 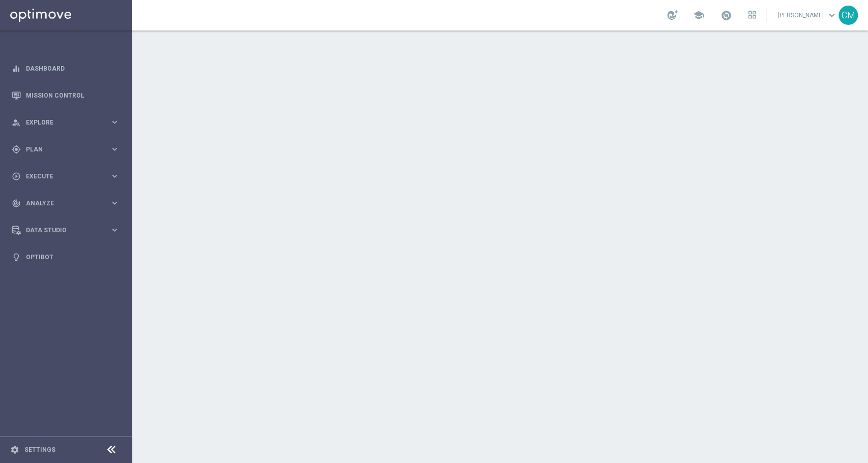 I want to click on span: Data Studio, so click(x=68, y=230).